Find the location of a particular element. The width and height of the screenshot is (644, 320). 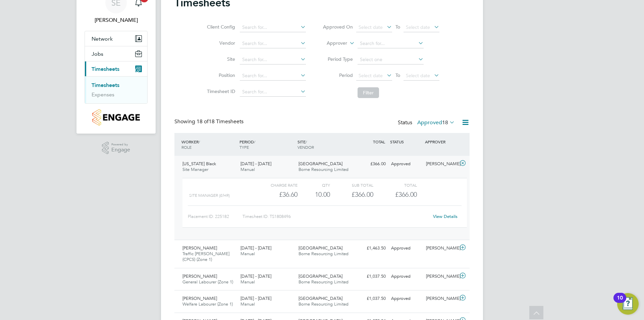

span: Welfare Labourer (Zone 1) is located at coordinates (207, 304).